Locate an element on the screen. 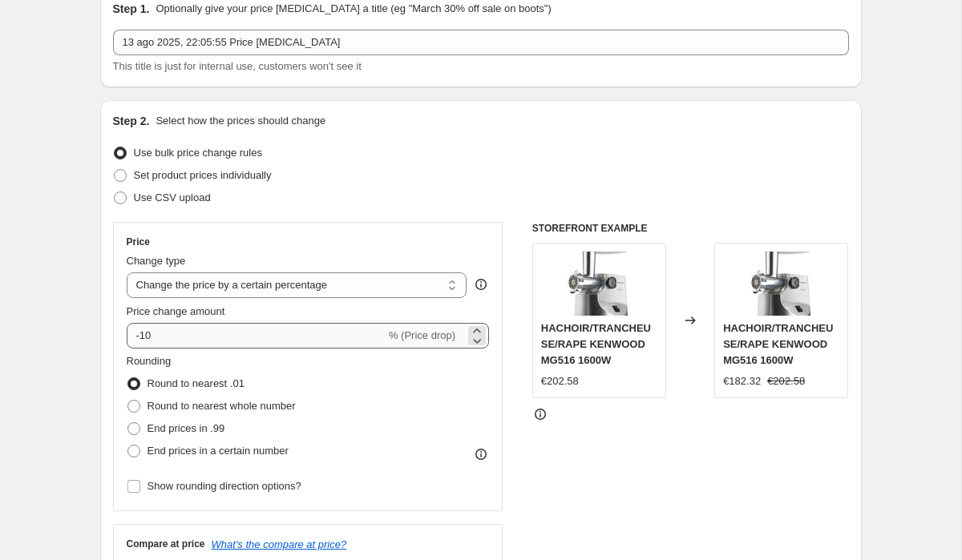  span: % (Price drop) is located at coordinates (422, 335).